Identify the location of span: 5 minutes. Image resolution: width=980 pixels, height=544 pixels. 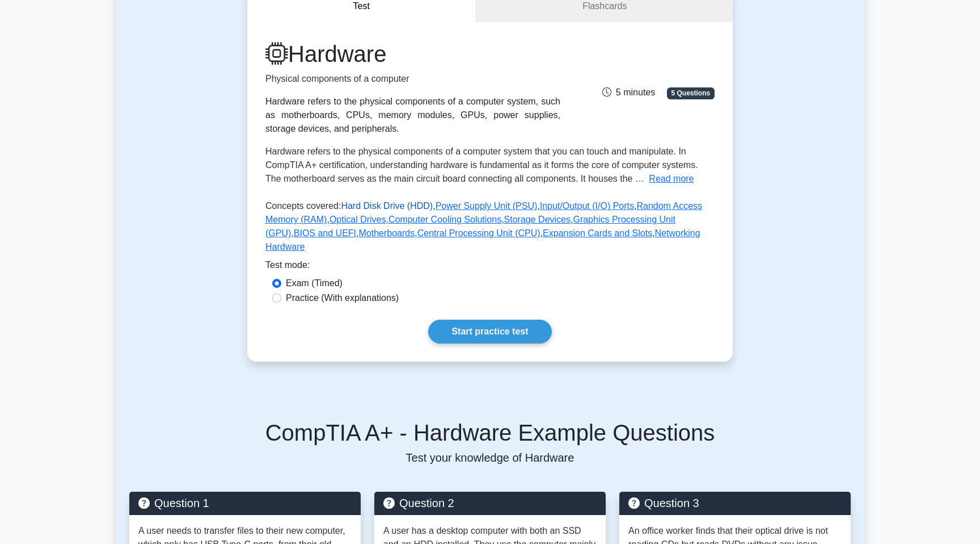
(628, 92).